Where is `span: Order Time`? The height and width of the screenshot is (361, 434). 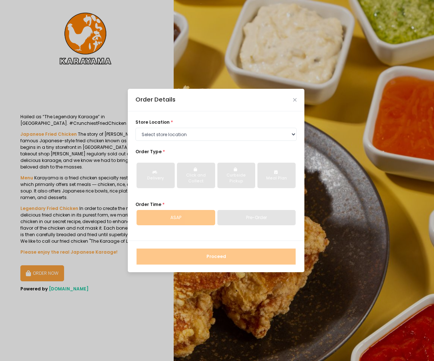
span: Order Time is located at coordinates (148, 204).